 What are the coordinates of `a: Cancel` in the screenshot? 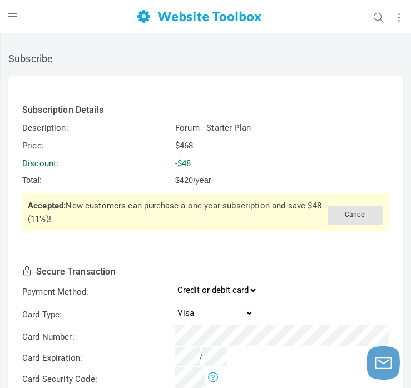 It's located at (355, 215).